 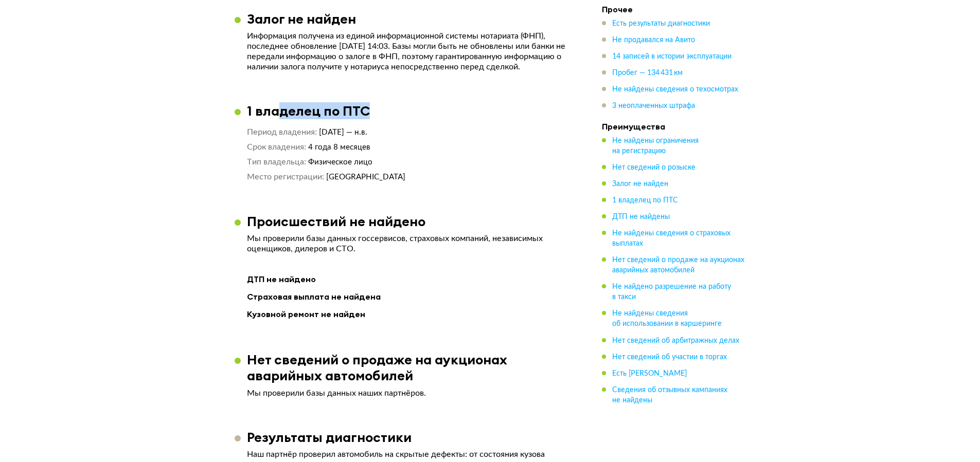 I want to click on span: Пробег — 134 431 км, so click(x=647, y=73).